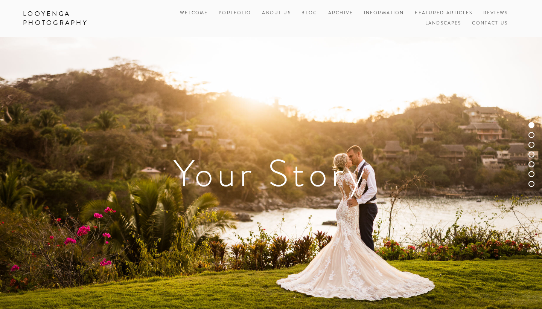 Image resolution: width=542 pixels, height=309 pixels. I want to click on a: Contact Us, so click(490, 23).